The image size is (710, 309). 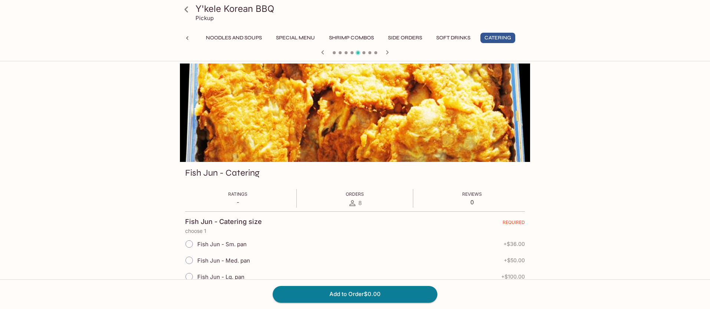 What do you see at coordinates (361, 9) in the screenshot?
I see `h3: Y'kele Korean BBQ` at bounding box center [361, 9].